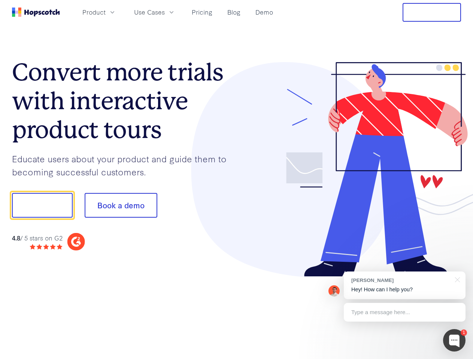 The height and width of the screenshot is (359, 473). Describe the element at coordinates (149, 12) in the screenshot. I see `span: Use Cases` at that location.